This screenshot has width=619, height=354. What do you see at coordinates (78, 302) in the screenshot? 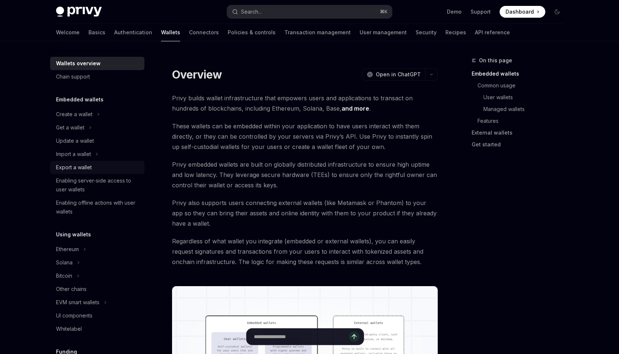
I see `div: EVM smart wallets` at bounding box center [78, 302].